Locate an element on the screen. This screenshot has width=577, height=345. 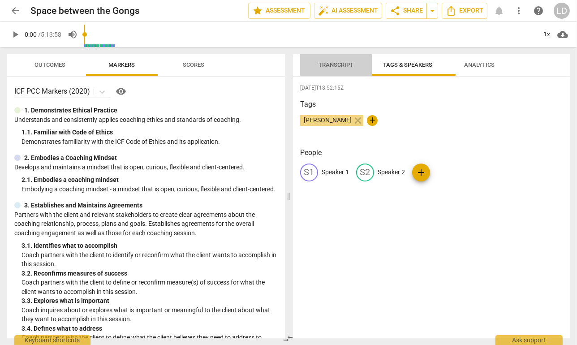
span: cloud_download is located at coordinates (563, 34).